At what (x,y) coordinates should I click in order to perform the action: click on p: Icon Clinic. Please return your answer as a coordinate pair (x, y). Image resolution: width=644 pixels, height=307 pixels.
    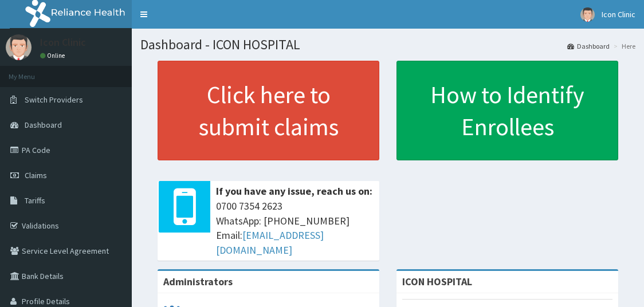
    Looking at the image, I should click on (63, 43).